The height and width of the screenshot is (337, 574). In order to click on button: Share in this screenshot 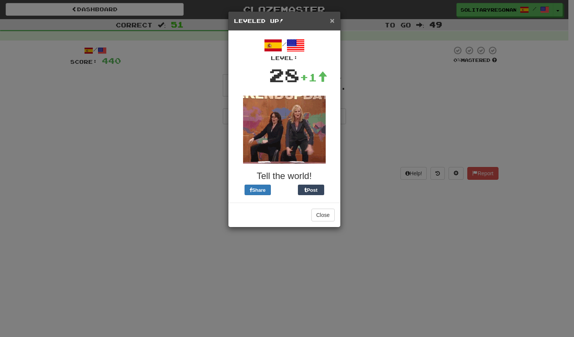, I will do `click(258, 190)`.